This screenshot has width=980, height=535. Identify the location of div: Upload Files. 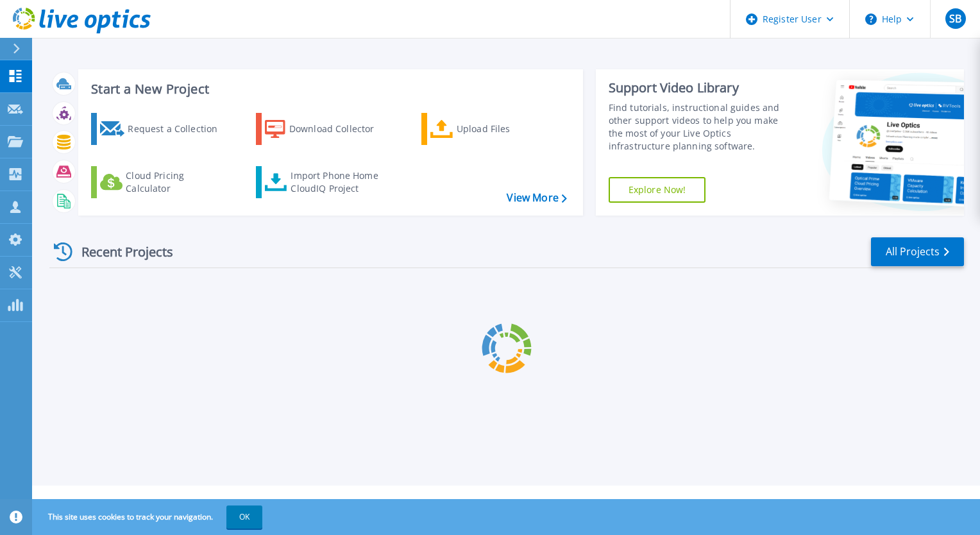
(508, 129).